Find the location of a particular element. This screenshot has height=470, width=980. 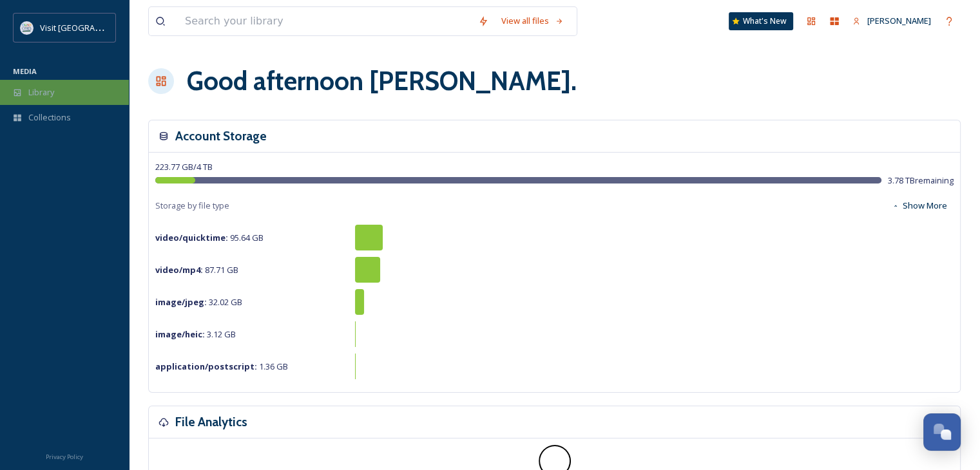

strong: video/quicktime : is located at coordinates (191, 238).